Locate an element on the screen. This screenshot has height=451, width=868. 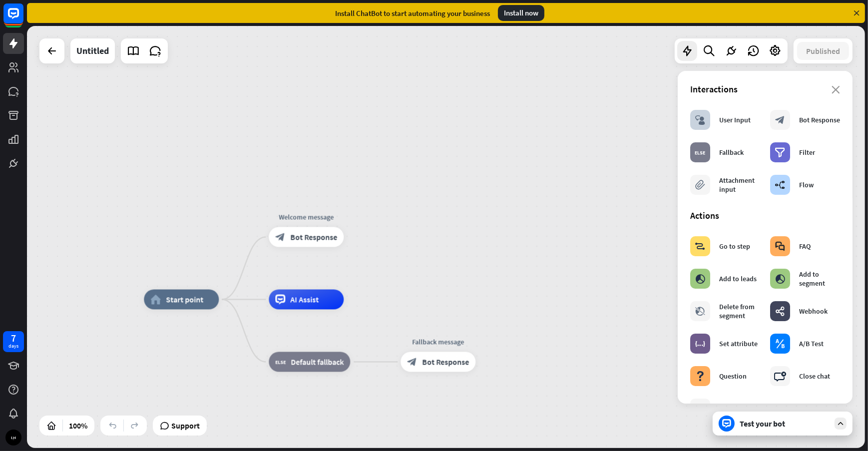
i: block_user_input is located at coordinates (701, 120).